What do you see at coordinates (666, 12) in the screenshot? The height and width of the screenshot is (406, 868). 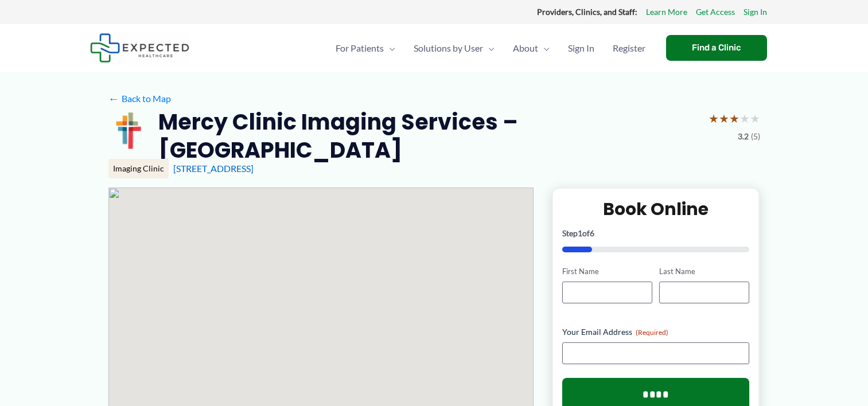 I see `a: Learn More` at bounding box center [666, 12].